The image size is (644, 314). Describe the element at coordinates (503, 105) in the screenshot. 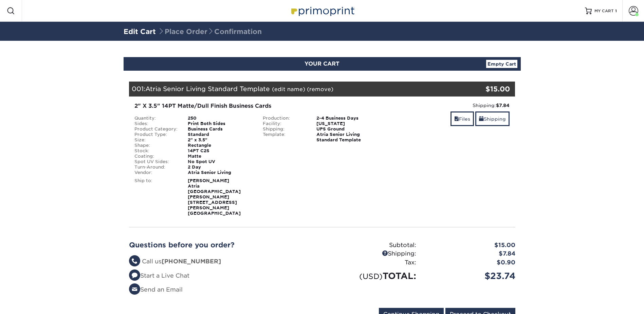

I see `strong: $7.84` at that location.